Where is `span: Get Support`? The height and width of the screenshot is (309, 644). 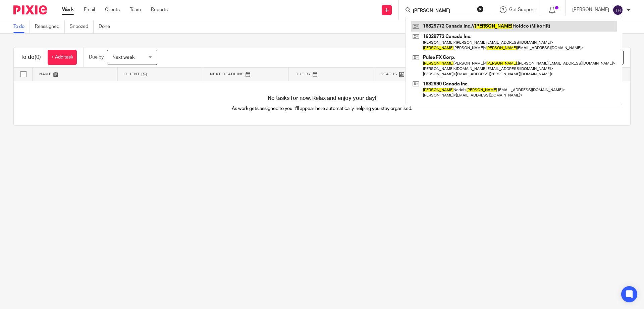 span: Get Support is located at coordinates (522, 10).